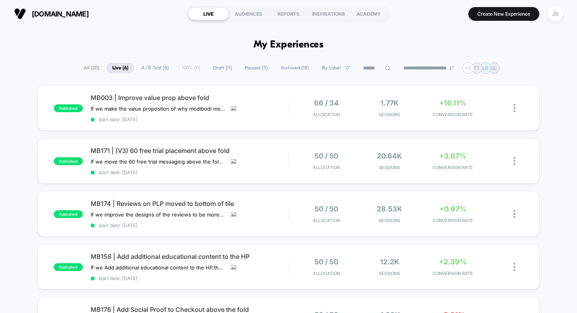 The image size is (577, 313). What do you see at coordinates (158, 268) in the screenshot?
I see `span: If we Add additional educational content to the HP,then CTR will increase,because visitors are be...` at bounding box center [158, 268].